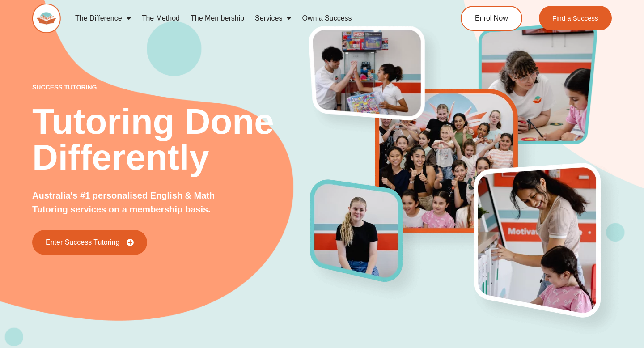  I want to click on a: The Membership, so click(217, 18).